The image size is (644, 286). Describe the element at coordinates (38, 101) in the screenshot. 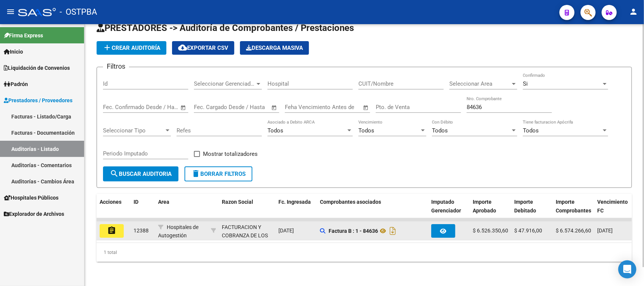

I see `span: Prestadores / Proveedores` at that location.